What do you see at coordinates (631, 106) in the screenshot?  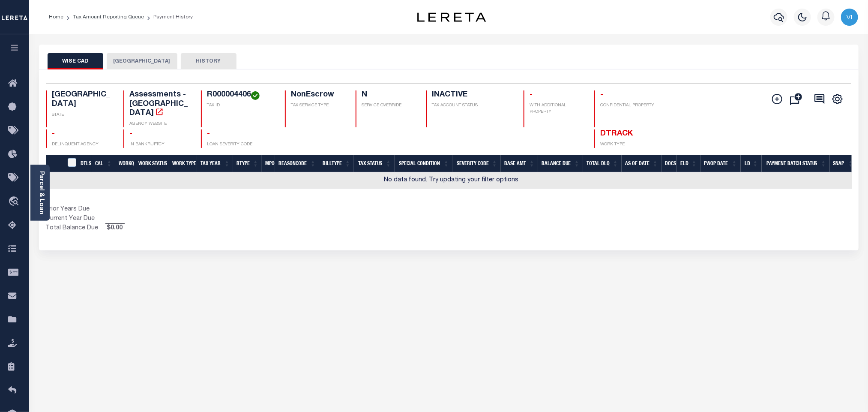 I see `p: CONFIDENTIAL PROPERTY` at bounding box center [631, 106].